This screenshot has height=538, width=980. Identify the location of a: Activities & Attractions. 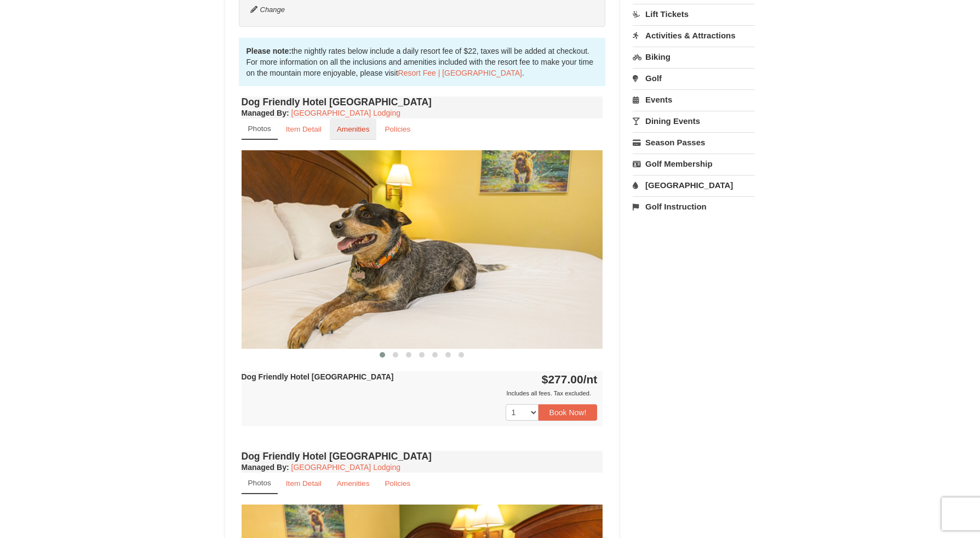
(694, 35).